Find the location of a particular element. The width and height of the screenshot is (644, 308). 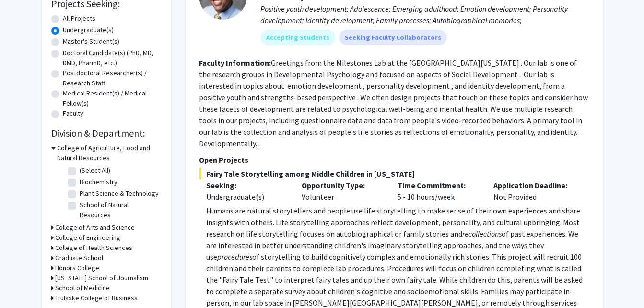

label: Biochemistry is located at coordinates (98, 182).